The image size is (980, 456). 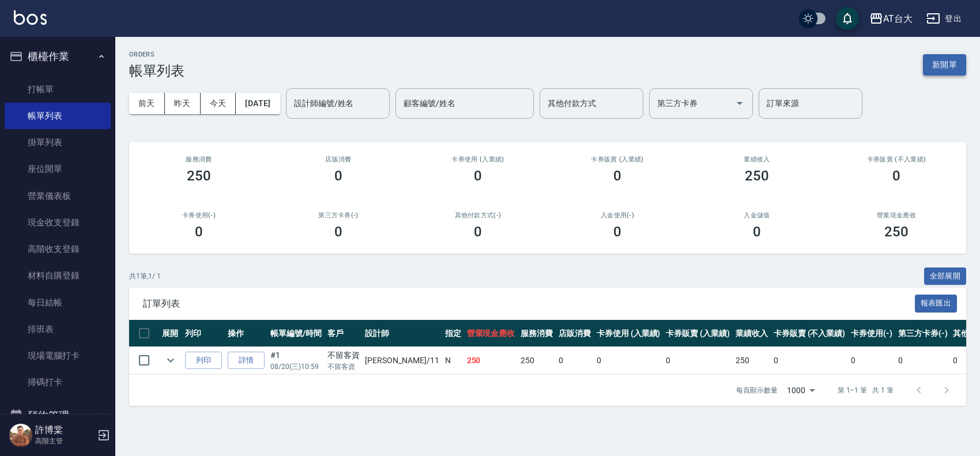 I want to click on h2: 入金儲值, so click(x=757, y=215).